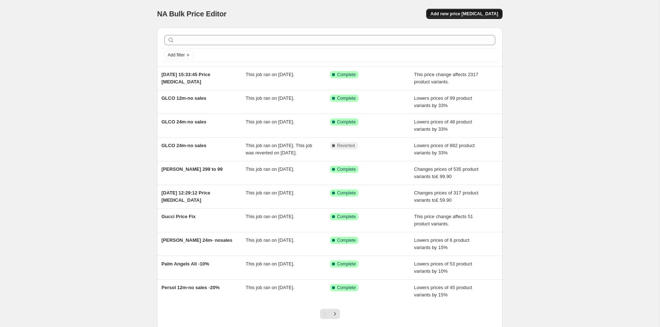 The height and width of the screenshot is (327, 660). Describe the element at coordinates (184, 98) in the screenshot. I see `span: GLCO 12m-no sales` at that location.